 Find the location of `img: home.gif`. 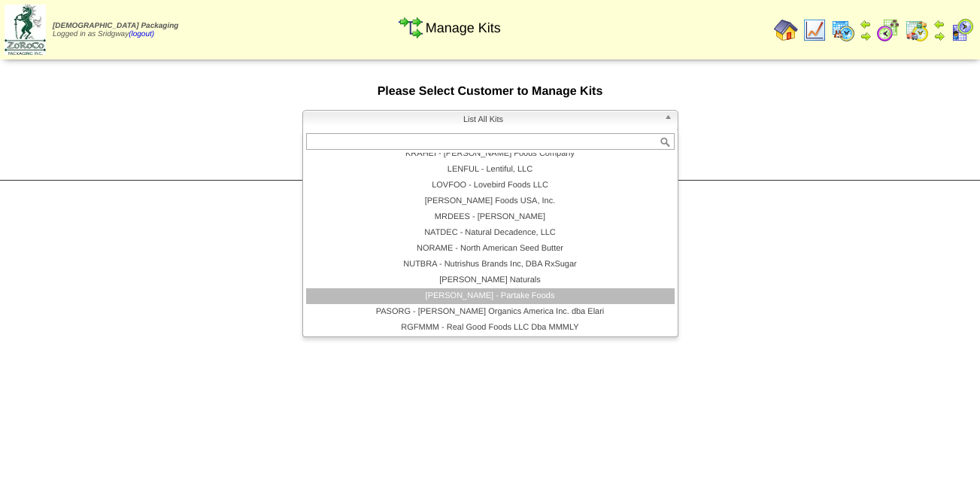

img: home.gif is located at coordinates (786, 30).